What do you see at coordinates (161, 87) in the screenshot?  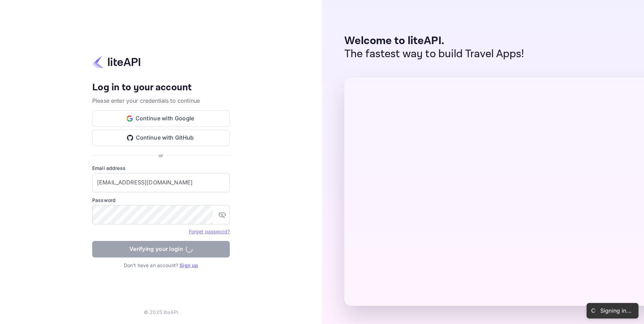 I see `h4: Log in to your account` at bounding box center [161, 87].